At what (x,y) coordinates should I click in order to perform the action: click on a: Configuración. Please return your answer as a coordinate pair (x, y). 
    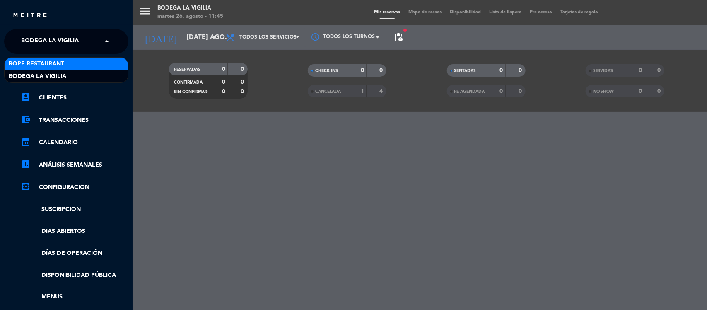
    Looking at the image, I should click on (75, 187).